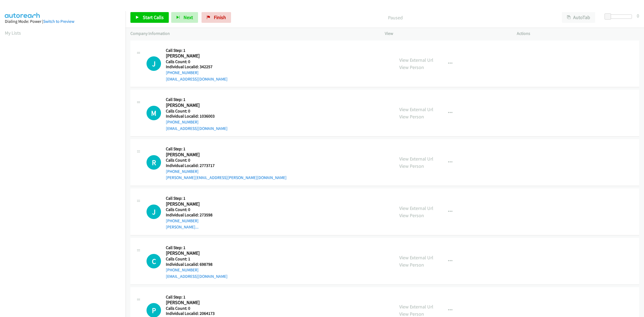  Describe the element at coordinates (578, 33) in the screenshot. I see `p: Actions` at that location.